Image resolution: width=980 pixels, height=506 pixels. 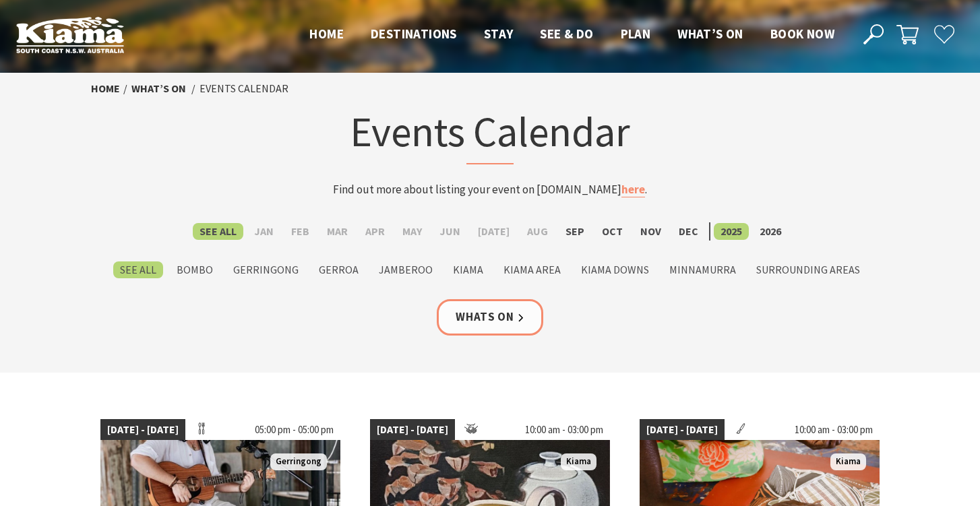 What do you see at coordinates (294, 430) in the screenshot?
I see `span: 05:00 pm - 05:00 pm` at bounding box center [294, 430].